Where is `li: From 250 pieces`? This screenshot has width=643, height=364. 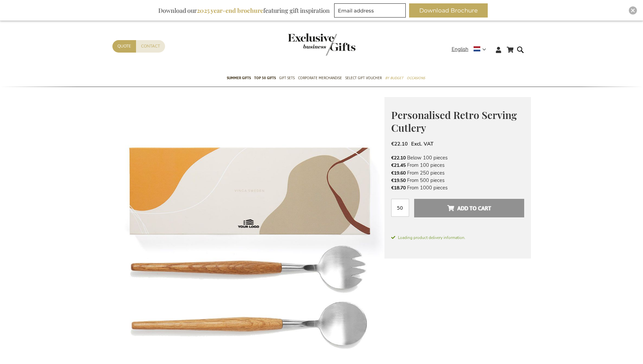
li: From 250 pieces is located at coordinates (458, 173).